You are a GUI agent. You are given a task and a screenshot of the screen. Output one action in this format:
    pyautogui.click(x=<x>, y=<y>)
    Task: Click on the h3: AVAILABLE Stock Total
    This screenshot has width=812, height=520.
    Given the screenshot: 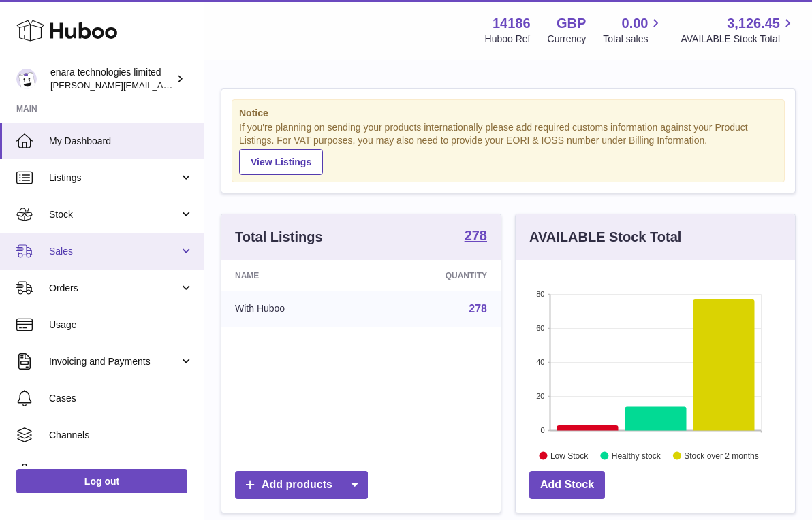 What is the action you would take?
    pyautogui.click(x=605, y=237)
    